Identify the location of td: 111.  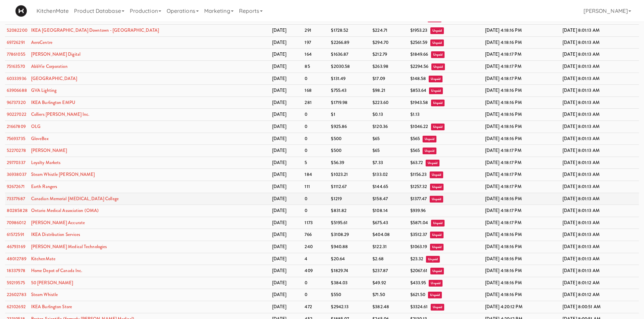
(316, 187).